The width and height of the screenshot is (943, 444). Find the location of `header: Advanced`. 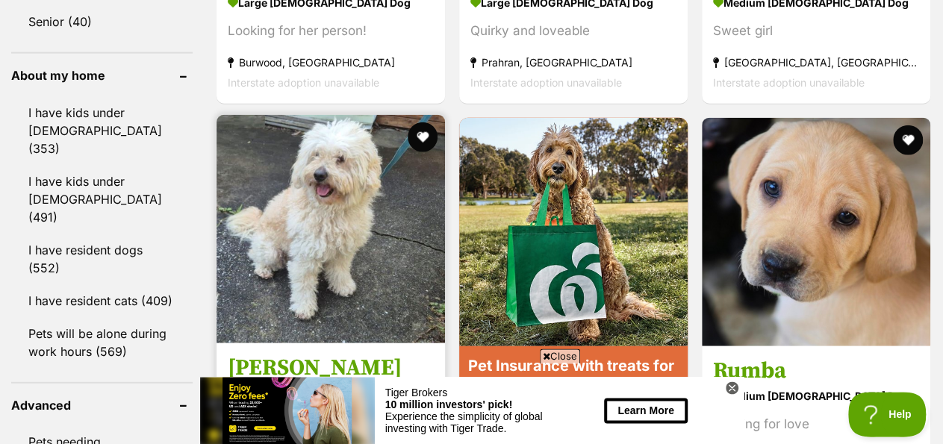

header: Advanced is located at coordinates (102, 405).